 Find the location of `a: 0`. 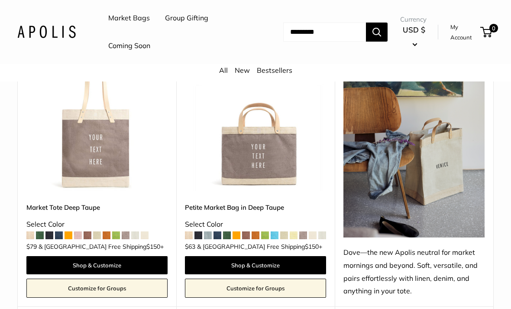

a: 0 is located at coordinates (486, 32).